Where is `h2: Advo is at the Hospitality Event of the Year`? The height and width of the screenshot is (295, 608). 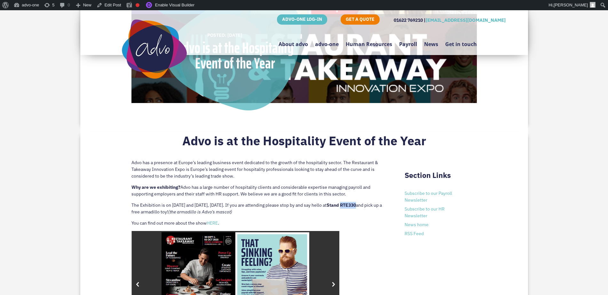 h2: Advo is at the Hospitality Event of the Year is located at coordinates (304, 142).